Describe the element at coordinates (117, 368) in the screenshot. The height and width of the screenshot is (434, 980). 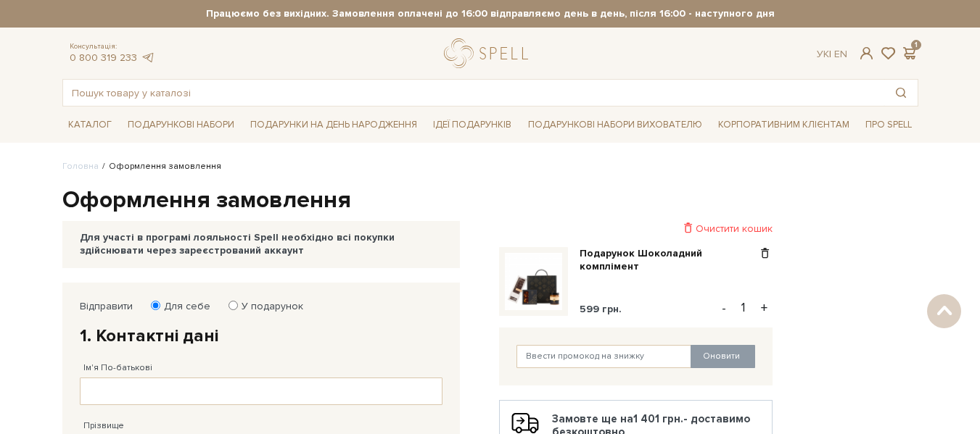
I see `label: Ім'я По-батькові` at that location.